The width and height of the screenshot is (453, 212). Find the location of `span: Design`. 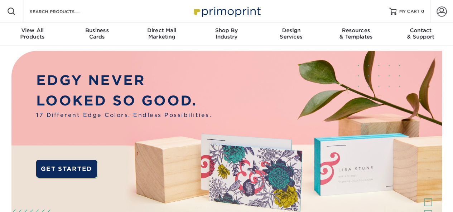

span: Design is located at coordinates (291, 30).